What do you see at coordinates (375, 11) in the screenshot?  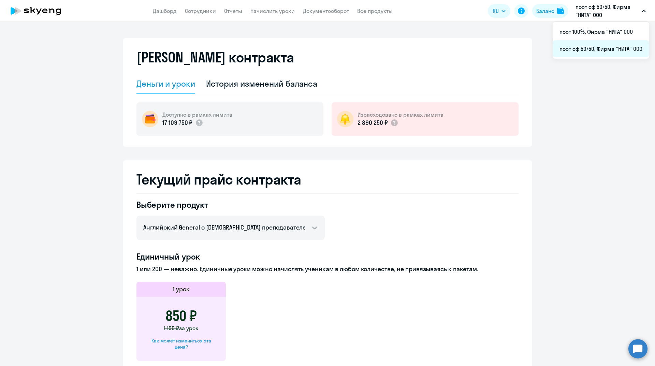 I see `a: Все продукты` at bounding box center [375, 11].